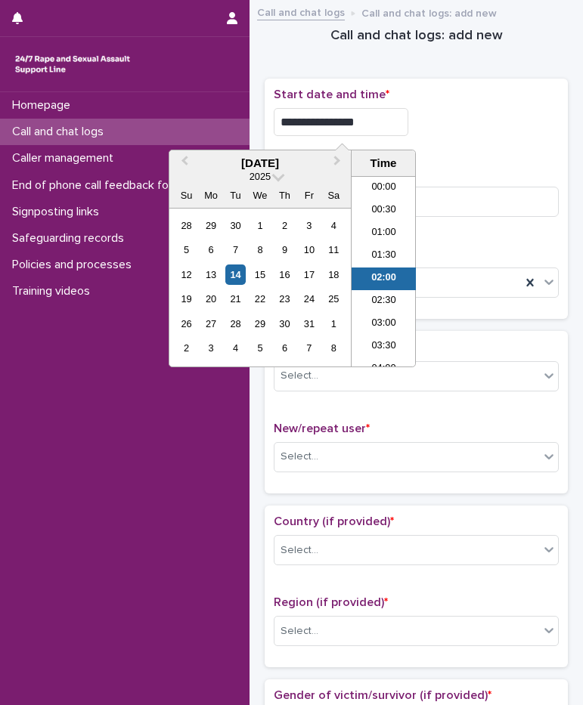 This screenshot has width=583, height=705. What do you see at coordinates (210, 348) in the screenshot?
I see `div: Choose Monday, November 3rd, 2025` at bounding box center [210, 348].